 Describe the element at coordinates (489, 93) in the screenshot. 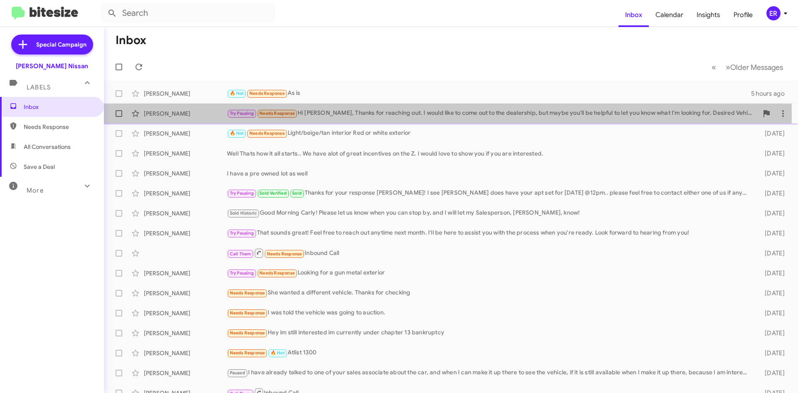

I see `div: As is` at that location.